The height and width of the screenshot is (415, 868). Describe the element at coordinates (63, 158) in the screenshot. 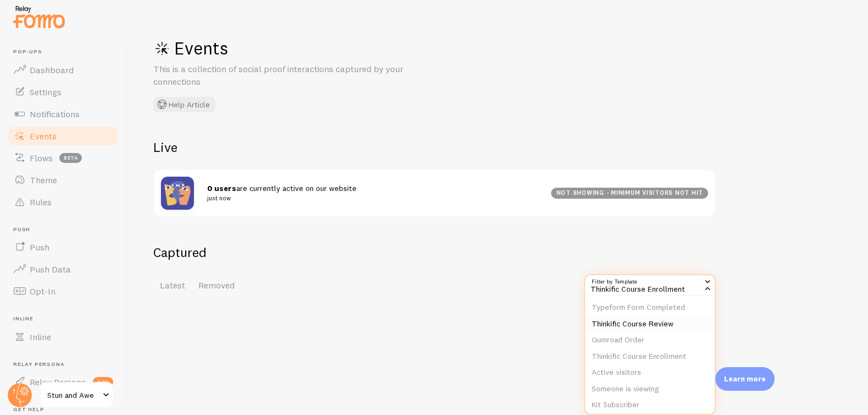

I see `a: Flows beta` at that location.